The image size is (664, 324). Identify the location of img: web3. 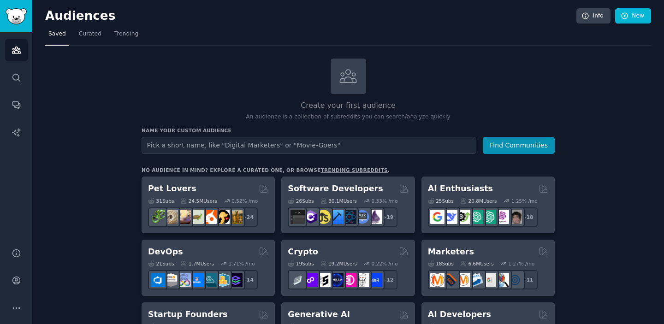
(336, 280).